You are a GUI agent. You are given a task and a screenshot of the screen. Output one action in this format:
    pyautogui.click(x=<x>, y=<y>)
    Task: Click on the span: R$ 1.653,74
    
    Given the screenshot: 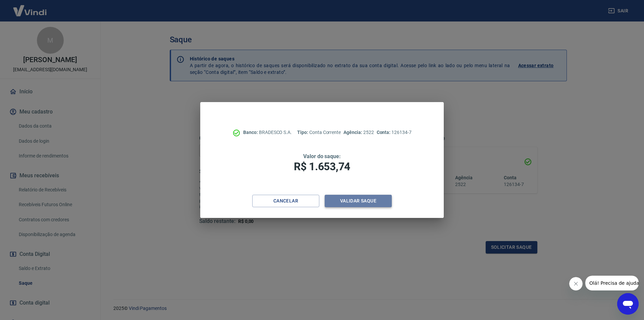 What is the action you would take?
    pyautogui.click(x=322, y=167)
    